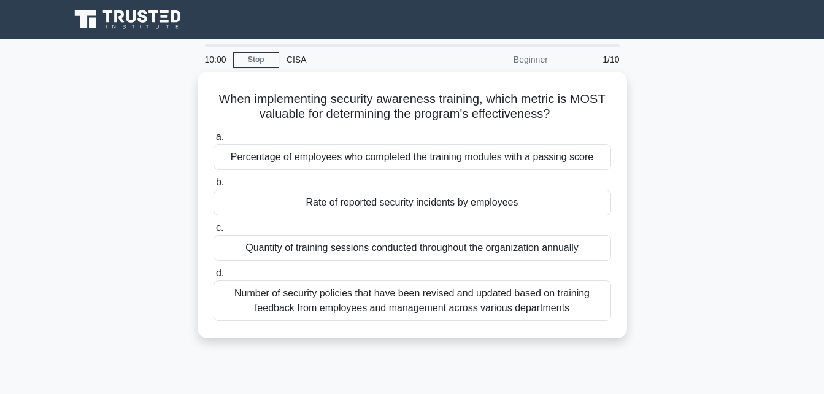 The image size is (824, 394). I want to click on div: Rate of reported security incidents by employees, so click(413, 203).